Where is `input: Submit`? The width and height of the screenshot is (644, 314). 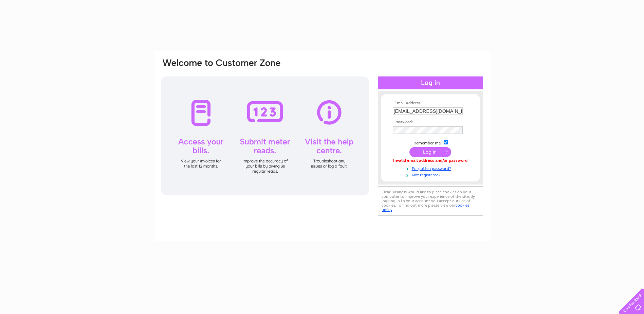 input: Submit is located at coordinates (430, 152).